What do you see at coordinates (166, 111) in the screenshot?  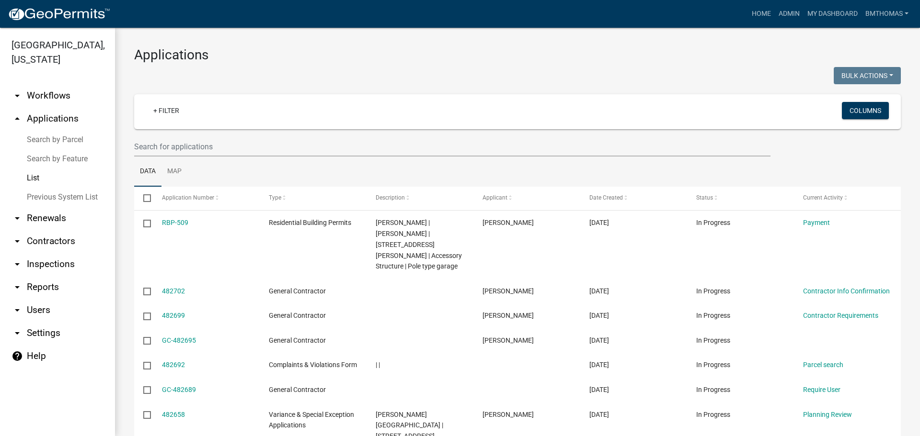 I see `a: + Filter` at bounding box center [166, 111].